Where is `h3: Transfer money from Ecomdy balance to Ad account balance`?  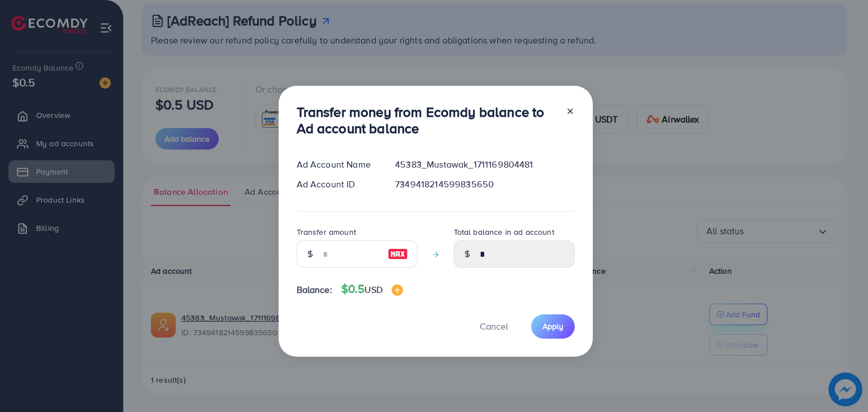 h3: Transfer money from Ecomdy balance to Ad account balance is located at coordinates (427, 120).